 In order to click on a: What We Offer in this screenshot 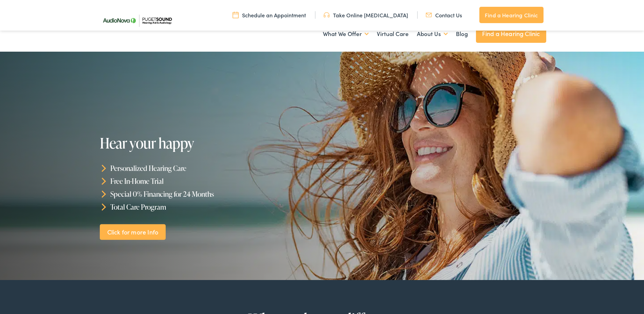, I will do `click(346, 34)`.